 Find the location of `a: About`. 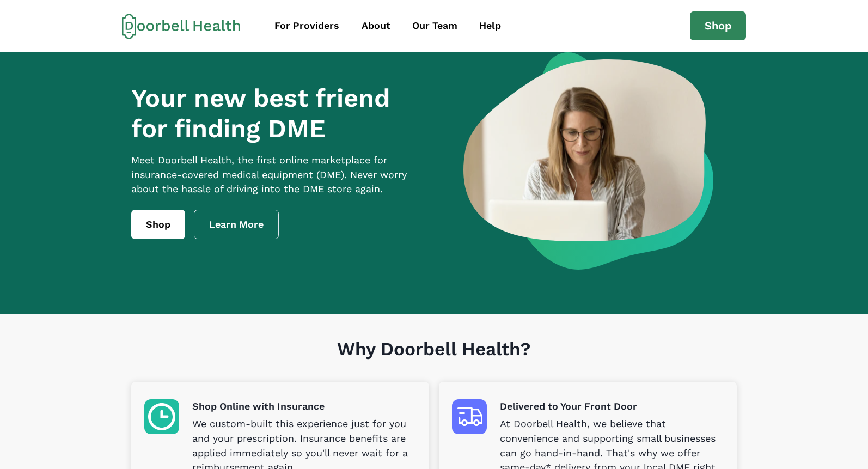

a: About is located at coordinates (375, 26).